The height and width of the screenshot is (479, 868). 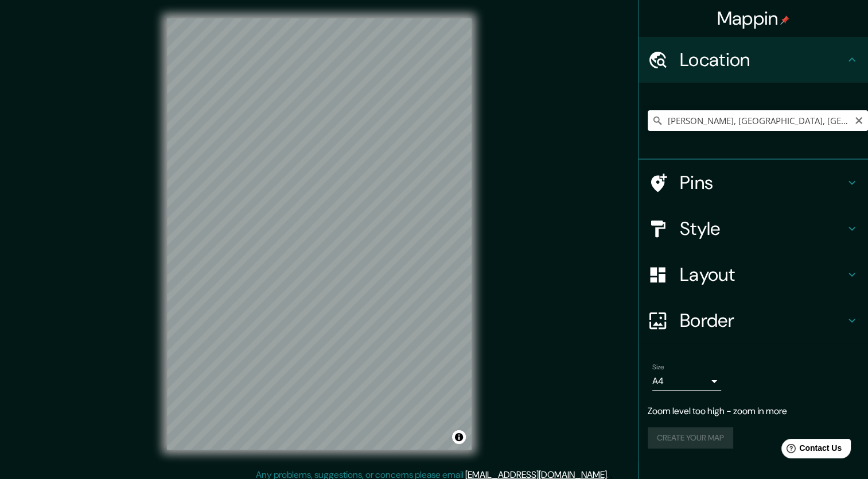 What do you see at coordinates (658, 367) in the screenshot?
I see `label: Size` at bounding box center [658, 367].